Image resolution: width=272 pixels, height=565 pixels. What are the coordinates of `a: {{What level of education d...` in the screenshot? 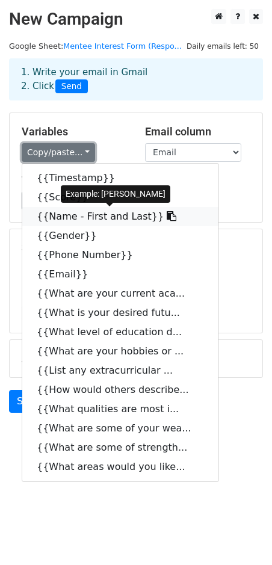 It's located at (120, 332).